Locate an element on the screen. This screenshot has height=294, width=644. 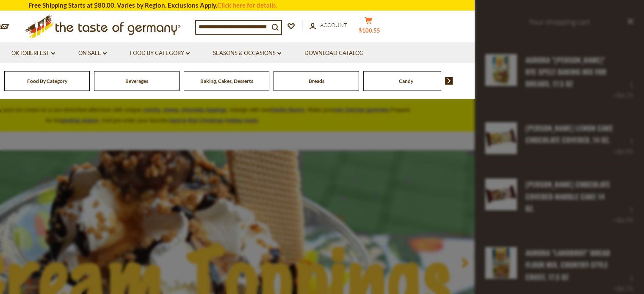
a: Seasons & Occasions is located at coordinates (247, 53).